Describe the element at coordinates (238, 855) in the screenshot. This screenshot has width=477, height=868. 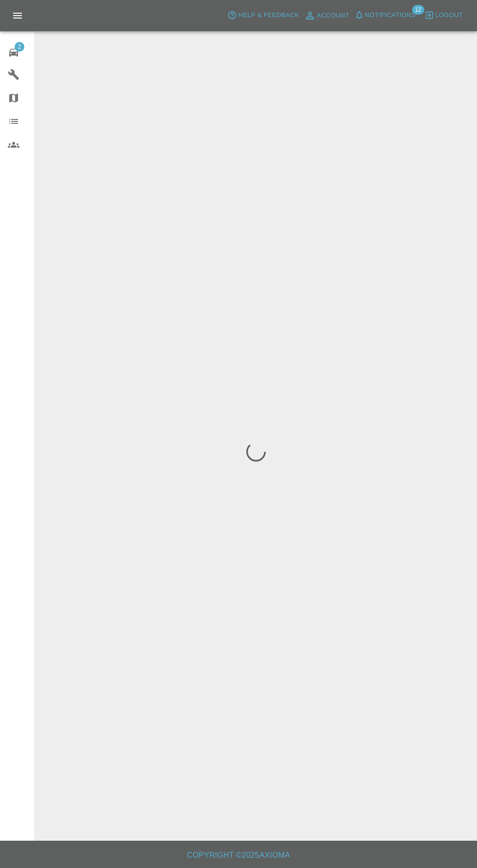
I see `h6: Copyright © 2025 Axioma` at that location.